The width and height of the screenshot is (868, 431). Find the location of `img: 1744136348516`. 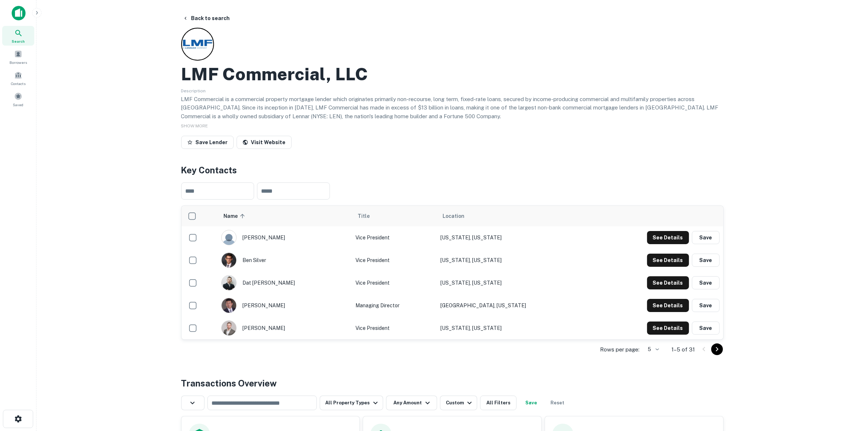

img: 1744136348516 is located at coordinates (229, 328).